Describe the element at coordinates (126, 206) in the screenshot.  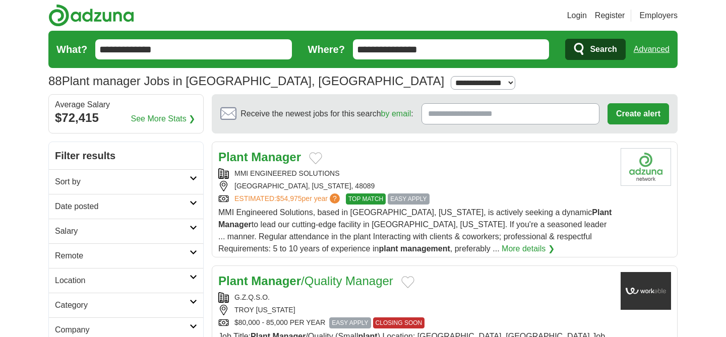
I see `a: Date posted` at that location.